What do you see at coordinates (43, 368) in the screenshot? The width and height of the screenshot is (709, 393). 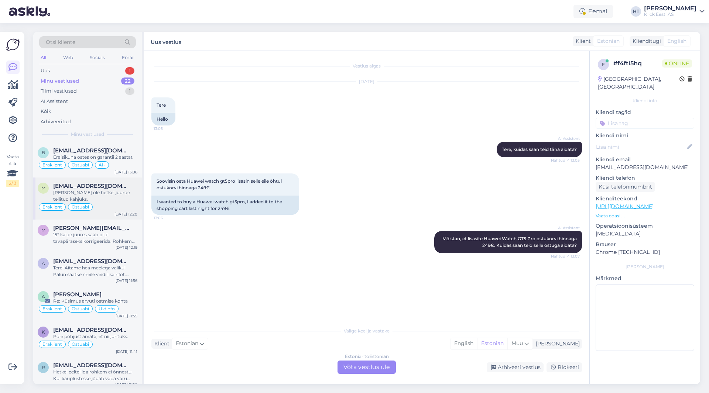 I see `span: r` at bounding box center [43, 368].